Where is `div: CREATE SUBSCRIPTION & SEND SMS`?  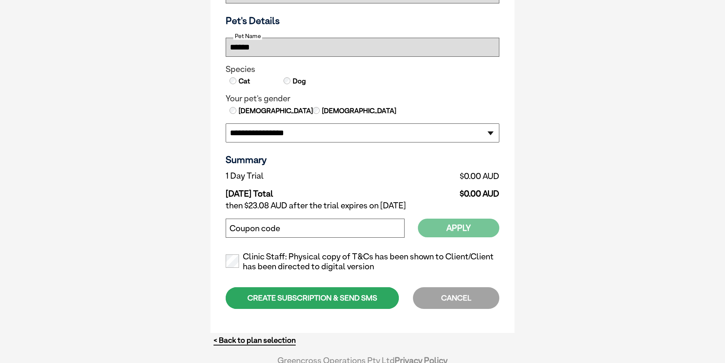
div: CREATE SUBSCRIPTION & SEND SMS is located at coordinates (312, 297).